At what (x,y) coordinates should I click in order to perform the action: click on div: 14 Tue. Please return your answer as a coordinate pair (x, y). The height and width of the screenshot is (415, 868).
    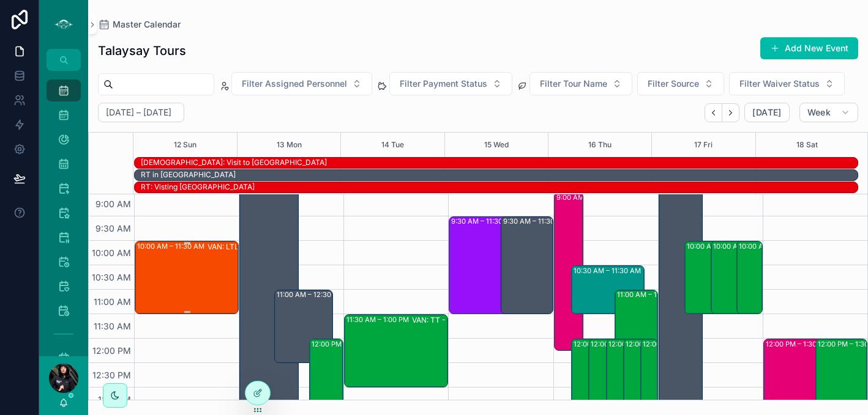
    Looking at the image, I should click on (393, 145).